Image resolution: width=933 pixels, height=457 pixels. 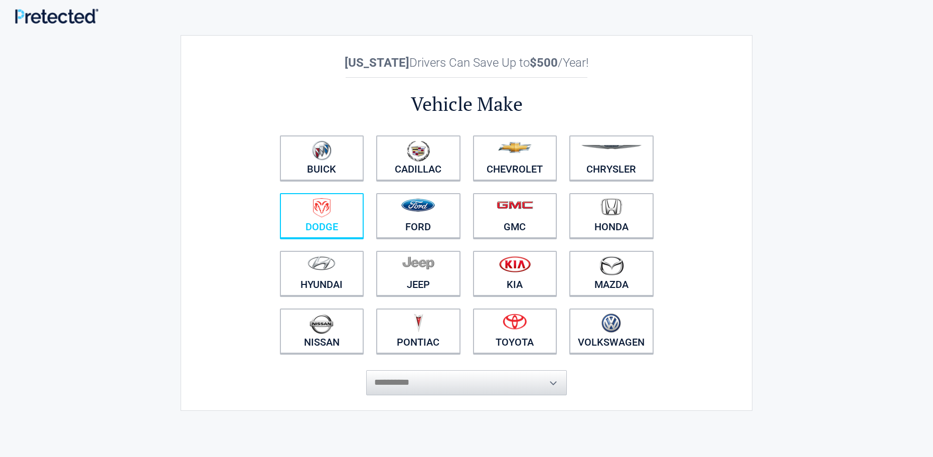 I want to click on img: buick, so click(x=322, y=151).